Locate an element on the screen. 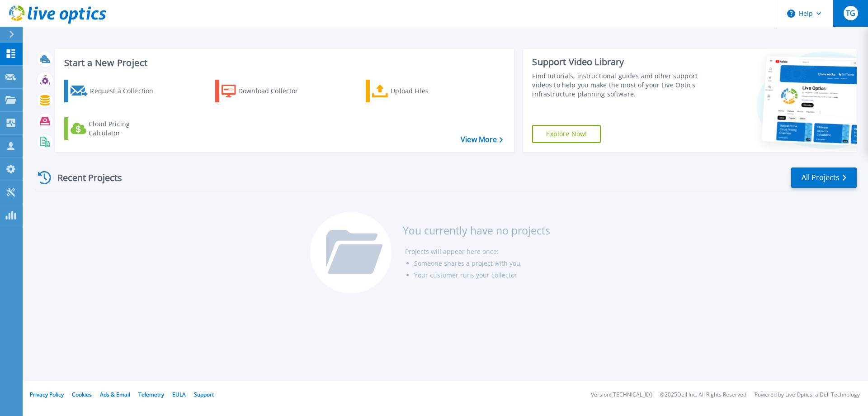 Image resolution: width=868 pixels, height=416 pixels. a: Telemetry is located at coordinates (151, 394).